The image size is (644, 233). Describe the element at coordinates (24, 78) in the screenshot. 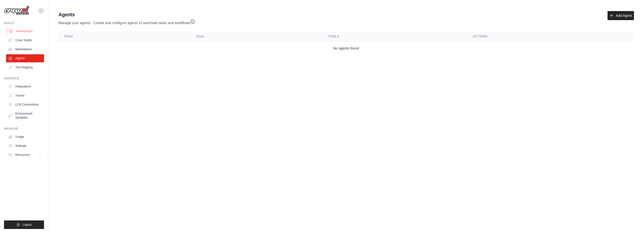

I see `div: Operate` at that location.